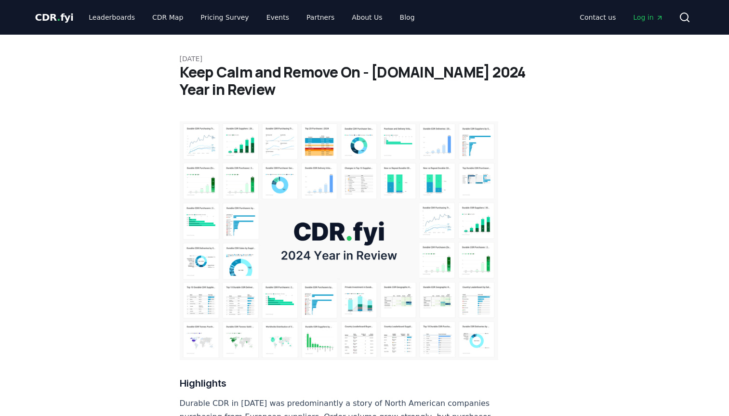 The image size is (729, 416). Describe the element at coordinates (407, 17) in the screenshot. I see `a: Blog` at that location.